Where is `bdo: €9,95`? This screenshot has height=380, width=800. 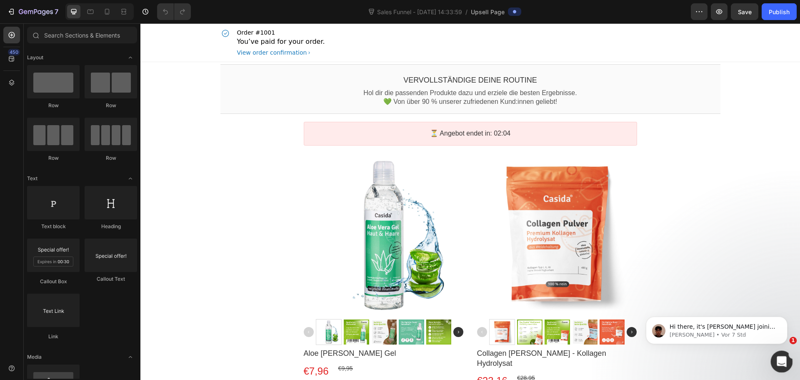 bdo: €9,95 is located at coordinates (205, 345).